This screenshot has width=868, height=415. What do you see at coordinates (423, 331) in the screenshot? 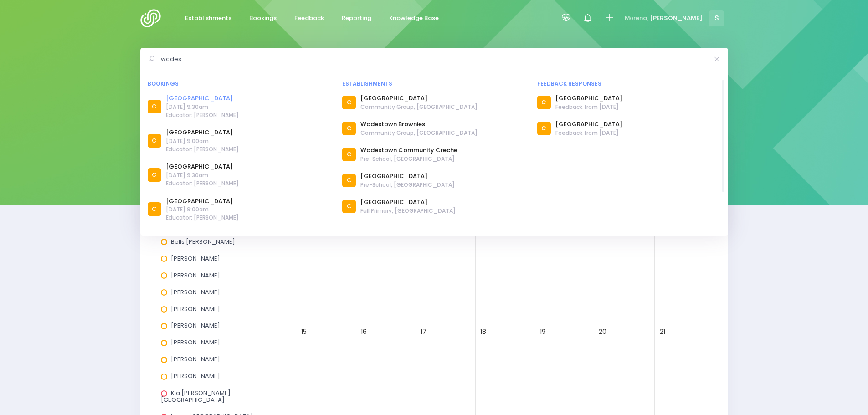
I see `span: 17` at bounding box center [423, 331].